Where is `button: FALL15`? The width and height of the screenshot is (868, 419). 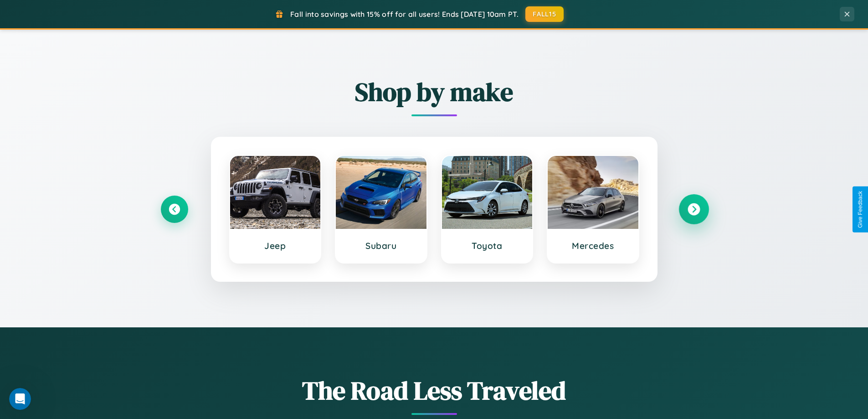 button: FALL15 is located at coordinates (545, 14).